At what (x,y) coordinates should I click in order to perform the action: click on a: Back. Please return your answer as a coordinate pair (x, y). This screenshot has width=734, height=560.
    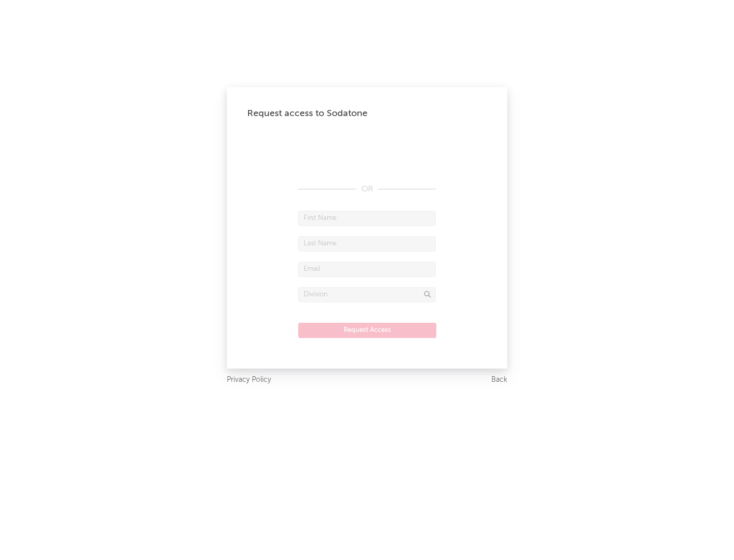
    Looking at the image, I should click on (499, 379).